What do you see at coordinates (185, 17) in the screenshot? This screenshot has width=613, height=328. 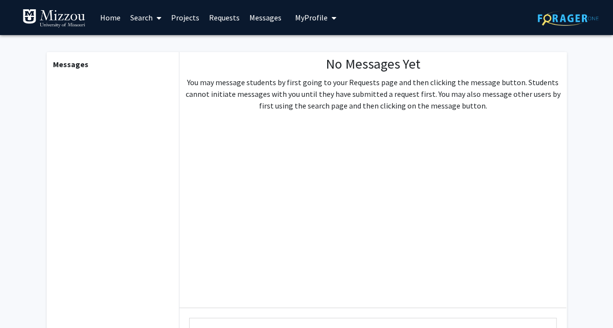 I see `a: Projects` at bounding box center [185, 17].